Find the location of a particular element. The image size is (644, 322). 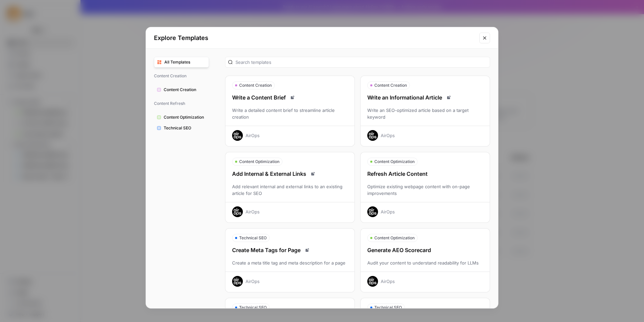

div: Create Meta Tags for Page is located at coordinates (289, 250).